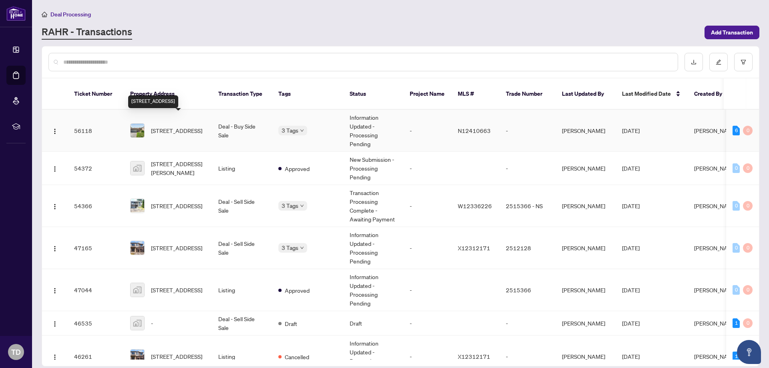  Describe the element at coordinates (96, 323) in the screenshot. I see `td: 46535` at that location.